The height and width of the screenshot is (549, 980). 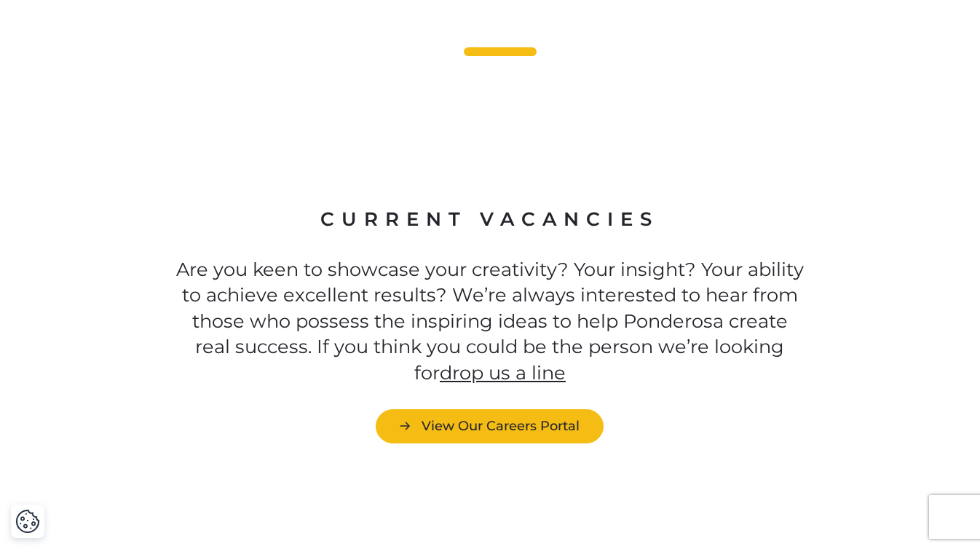 I want to click on h2: Current Vacancies, so click(x=489, y=220).